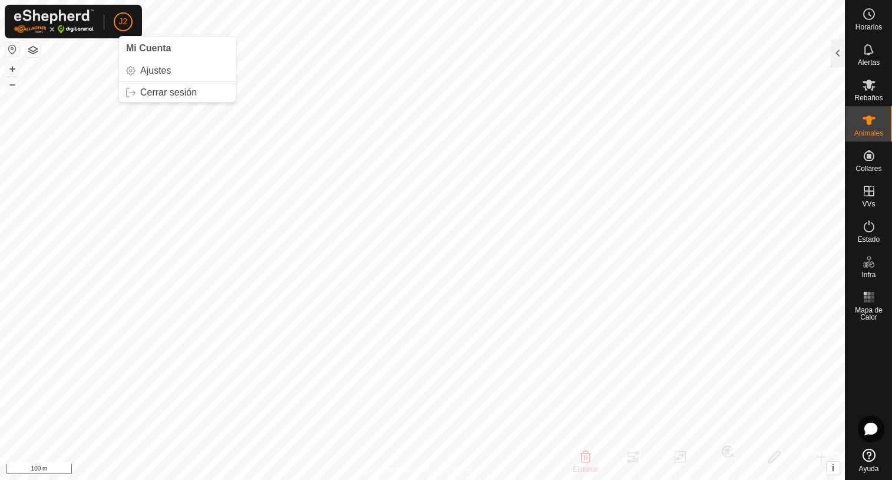 Image resolution: width=892 pixels, height=480 pixels. I want to click on span: Animales, so click(868, 133).